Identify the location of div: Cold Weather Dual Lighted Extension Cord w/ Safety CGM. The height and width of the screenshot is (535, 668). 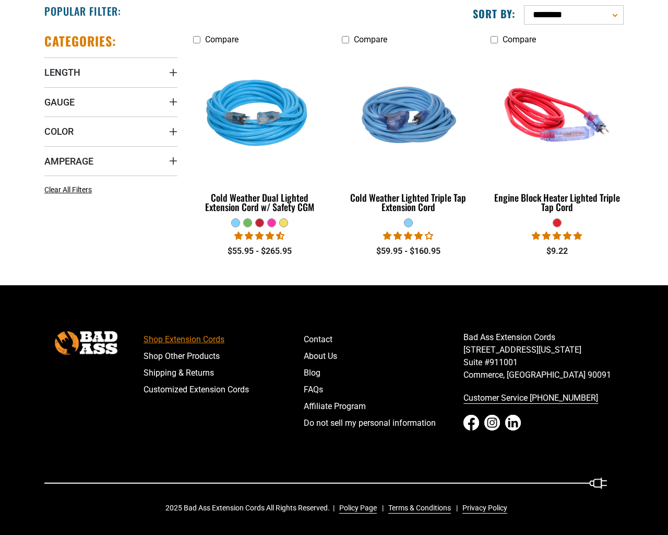
(259, 202).